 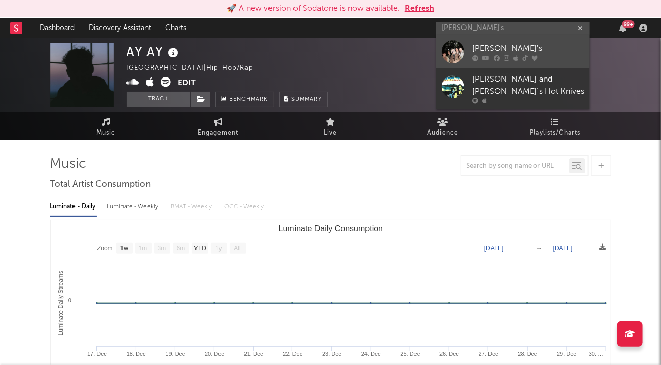 I want to click on text: 25. Dec, so click(x=410, y=354).